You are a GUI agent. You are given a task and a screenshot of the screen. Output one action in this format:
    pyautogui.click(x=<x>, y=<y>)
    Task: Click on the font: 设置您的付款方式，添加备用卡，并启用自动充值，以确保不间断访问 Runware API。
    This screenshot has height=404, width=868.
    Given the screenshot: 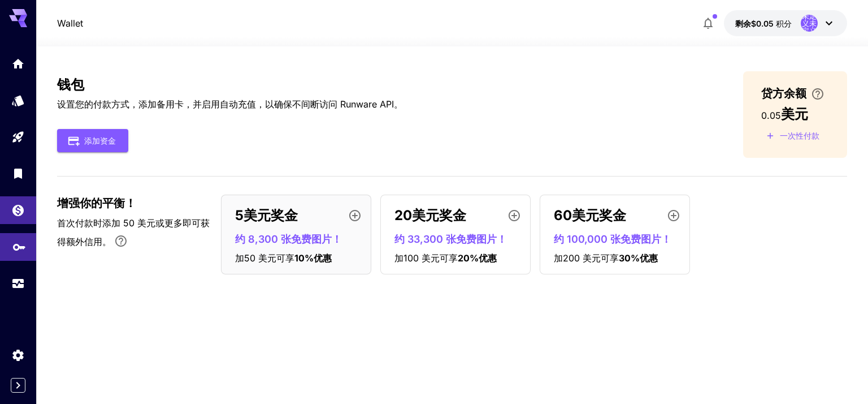 What is the action you would take?
    pyautogui.click(x=230, y=104)
    